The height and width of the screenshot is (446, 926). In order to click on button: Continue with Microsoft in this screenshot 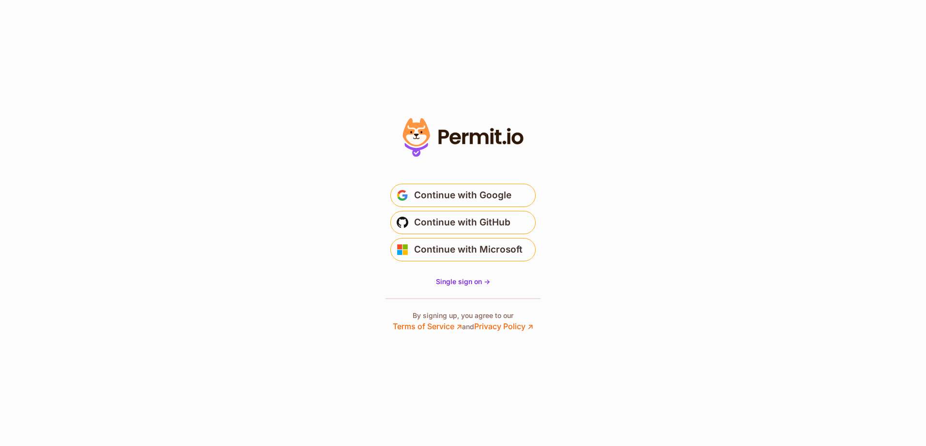, I will do `click(463, 249)`.